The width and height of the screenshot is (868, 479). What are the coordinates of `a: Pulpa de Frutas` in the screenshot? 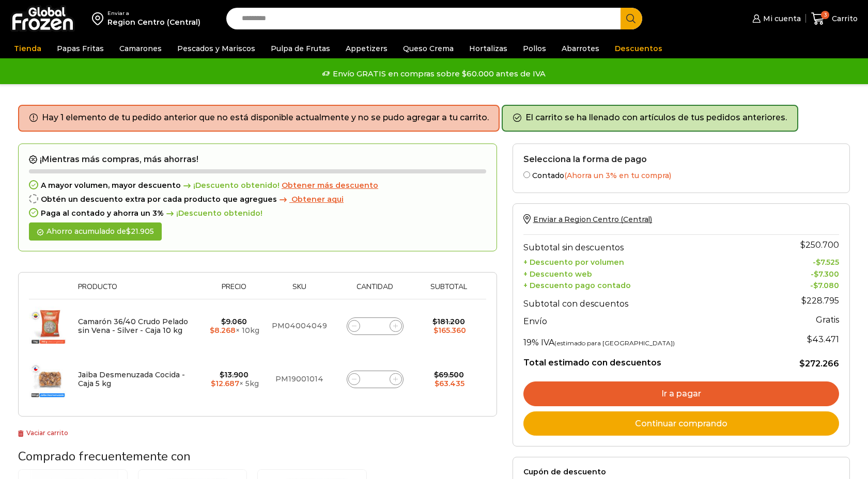 It's located at (300, 48).